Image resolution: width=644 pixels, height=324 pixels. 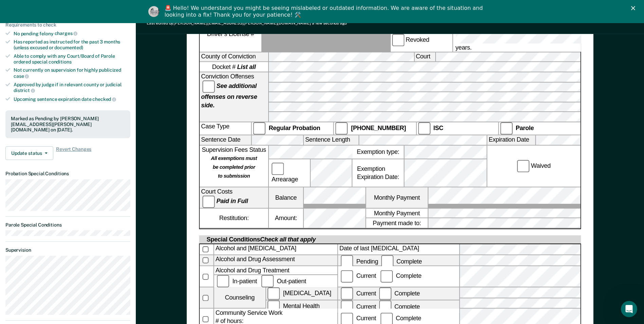 What do you see at coordinates (506, 128) in the screenshot?
I see `input: Parole` at bounding box center [506, 128].